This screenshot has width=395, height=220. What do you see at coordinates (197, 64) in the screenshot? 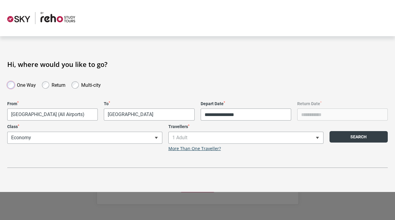
I see `h1: Hi, where would you like to go?` at bounding box center [197, 64].